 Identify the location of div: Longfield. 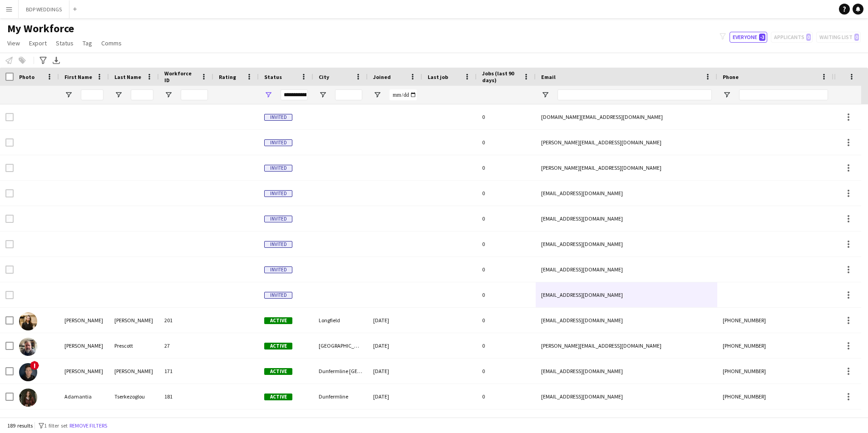
(341, 320).